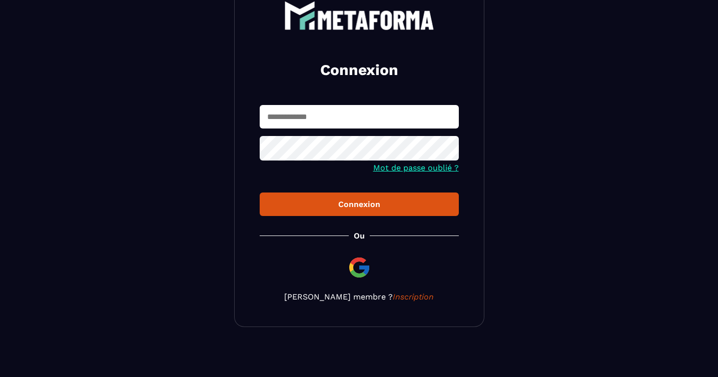  Describe the element at coordinates (359, 236) in the screenshot. I see `p: Ou` at that location.